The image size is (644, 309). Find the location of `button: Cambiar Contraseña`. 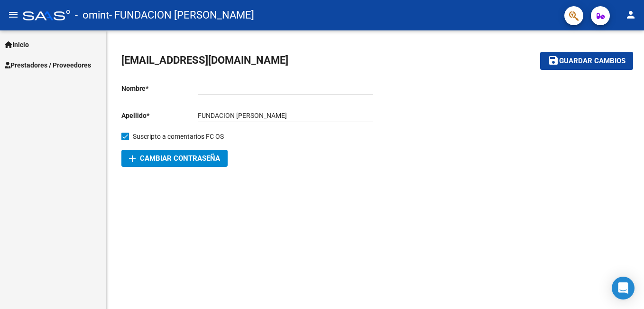

button: Cambiar Contraseña is located at coordinates (175, 158).